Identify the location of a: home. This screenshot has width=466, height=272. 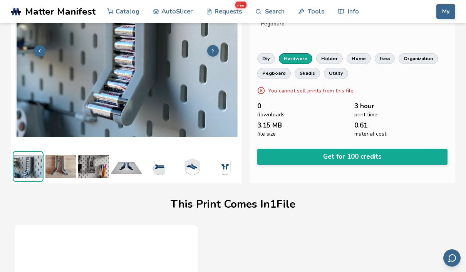
(358, 58).